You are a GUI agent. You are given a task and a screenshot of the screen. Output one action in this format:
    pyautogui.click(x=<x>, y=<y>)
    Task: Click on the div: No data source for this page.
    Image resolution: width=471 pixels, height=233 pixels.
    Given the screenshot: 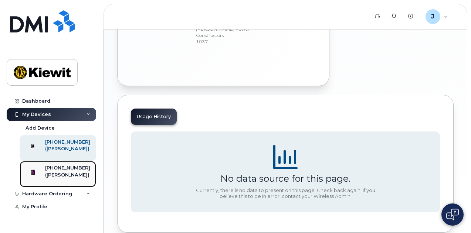 What is the action you would take?
    pyautogui.click(x=285, y=179)
    